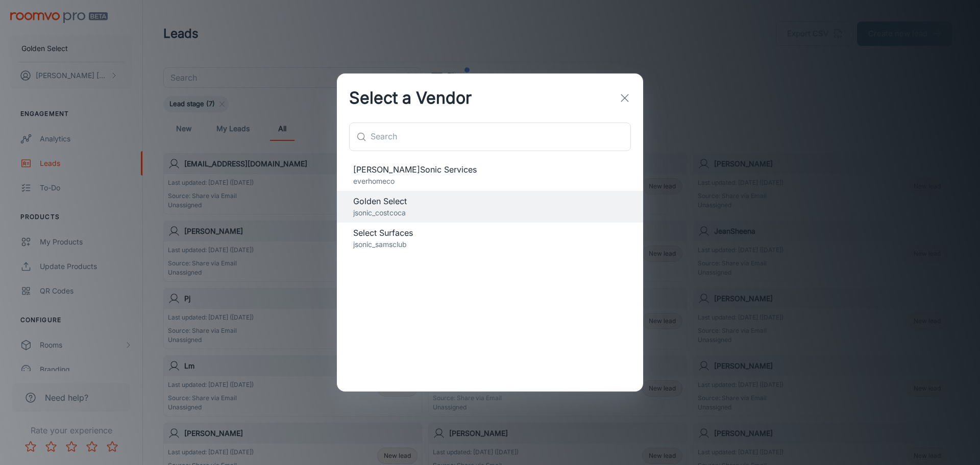 Image resolution: width=980 pixels, height=465 pixels. Describe the element at coordinates (490, 207) in the screenshot. I see `div: Golden Selectjsonic_costcoca` at that location.